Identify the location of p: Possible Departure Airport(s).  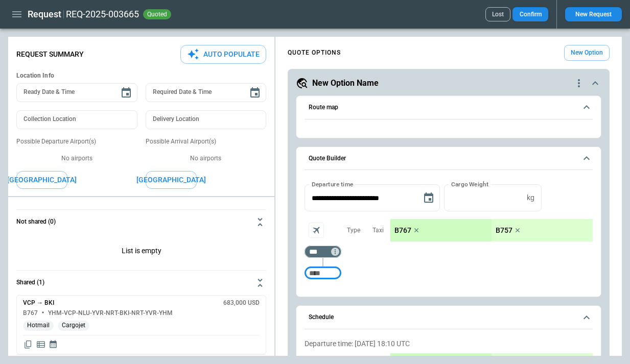
(76, 141).